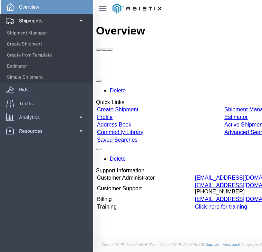  Describe the element at coordinates (33, 131) in the screenshot. I see `span: Resources` at that location.